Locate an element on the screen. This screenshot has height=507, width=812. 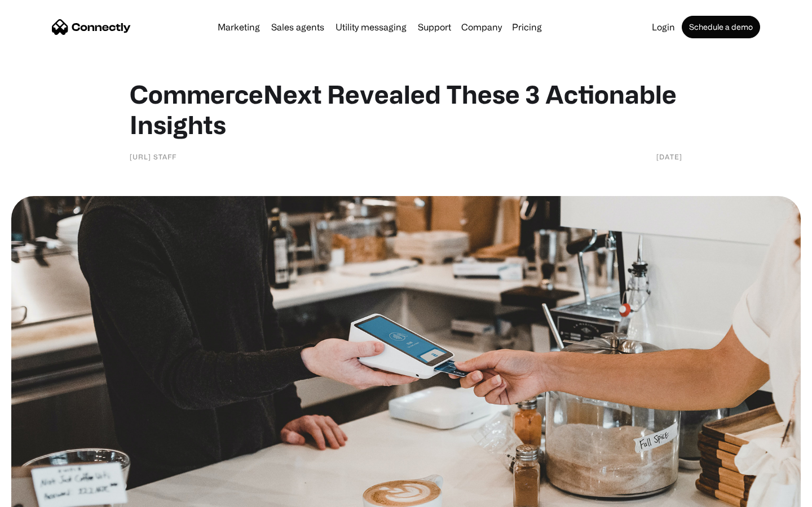
a: Support is located at coordinates (434, 27).